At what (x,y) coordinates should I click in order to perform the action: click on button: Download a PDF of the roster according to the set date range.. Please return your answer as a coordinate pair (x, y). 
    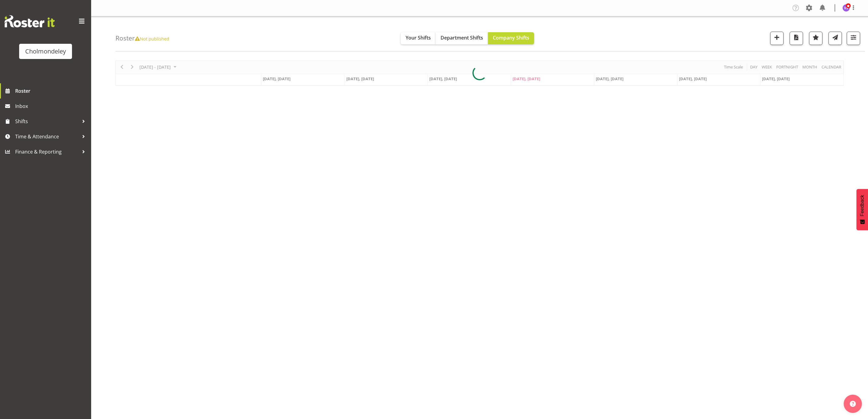
    Looking at the image, I should click on (796, 38).